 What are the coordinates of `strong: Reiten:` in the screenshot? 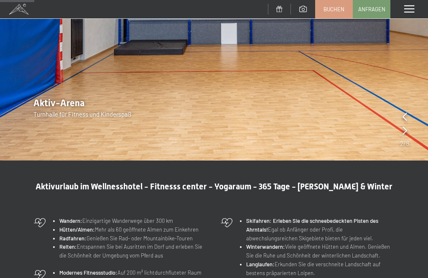 It's located at (68, 247).